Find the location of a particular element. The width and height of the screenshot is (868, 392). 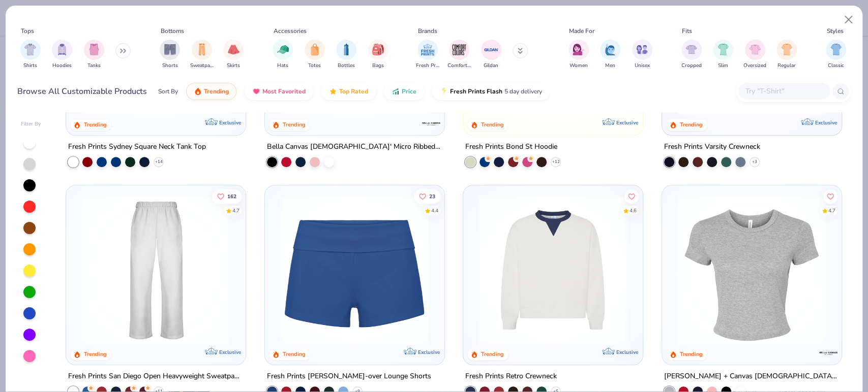

img: df5250ff-6f61-4206-a12c-24931b20f13c is located at coordinates (155, 269).